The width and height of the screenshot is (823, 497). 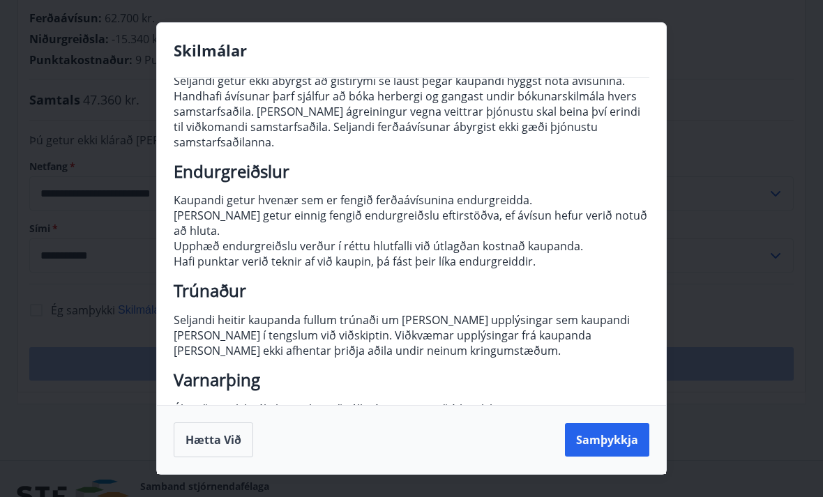 I want to click on button: Samþykkja, so click(x=607, y=440).